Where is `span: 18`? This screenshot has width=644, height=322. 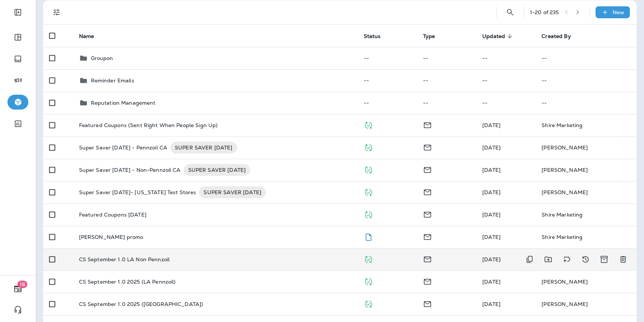 span: 18 is located at coordinates (23, 284).